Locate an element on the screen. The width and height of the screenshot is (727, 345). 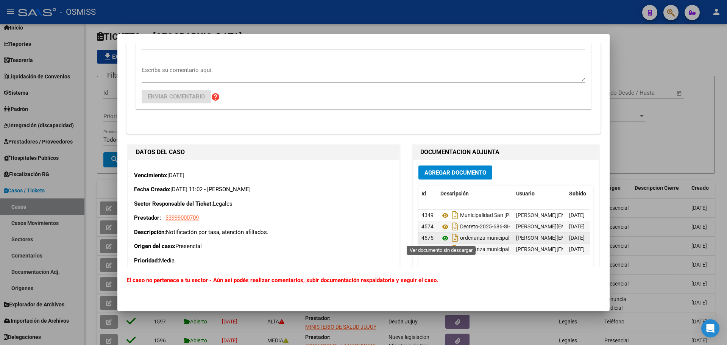
div: 4349 is located at coordinates (428, 215).